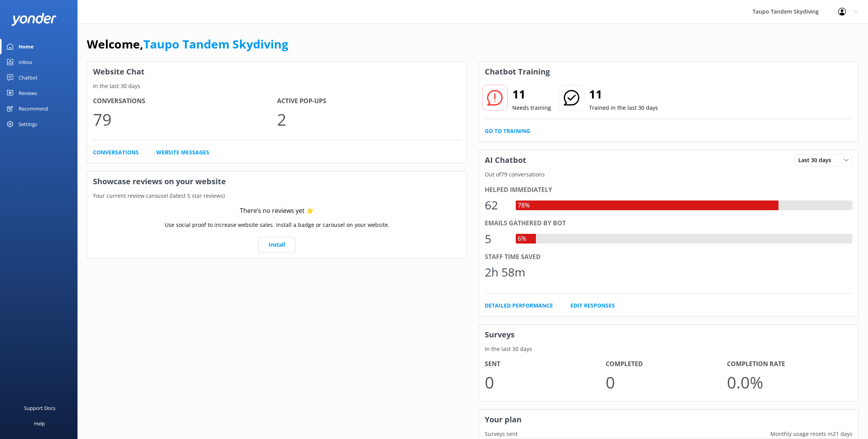  Describe the element at coordinates (277, 211) in the screenshot. I see `div: There’s no reviews yet ⭐` at that location.